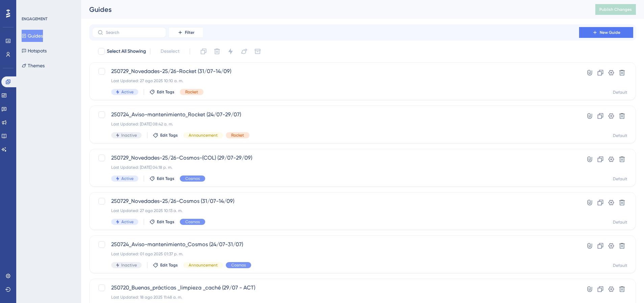 The image size is (644, 303). What do you see at coordinates (32, 36) in the screenshot?
I see `button: Guides` at bounding box center [32, 36].